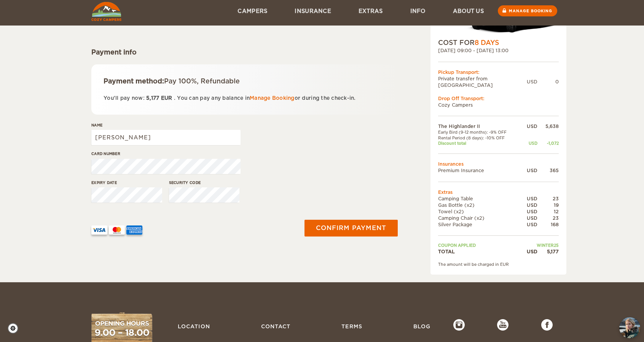  What do you see at coordinates (245, 81) in the screenshot?
I see `div: Payment method:` at bounding box center [245, 81].